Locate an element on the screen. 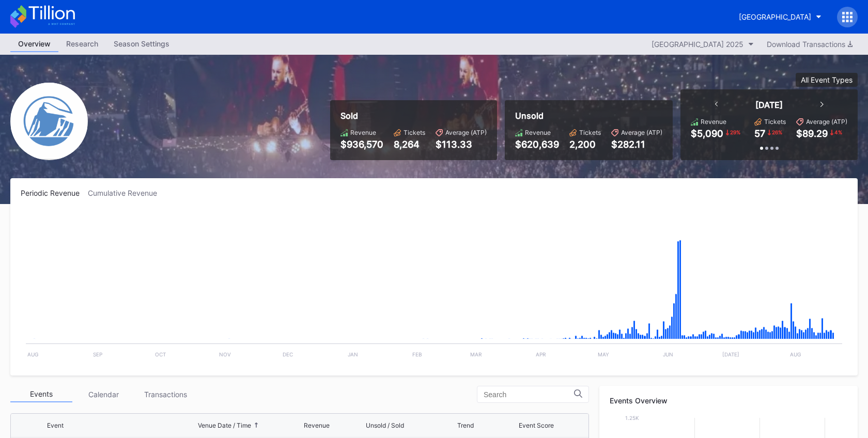 This screenshot has width=868, height=438. div: Cumulative Revenue is located at coordinates (126, 193).